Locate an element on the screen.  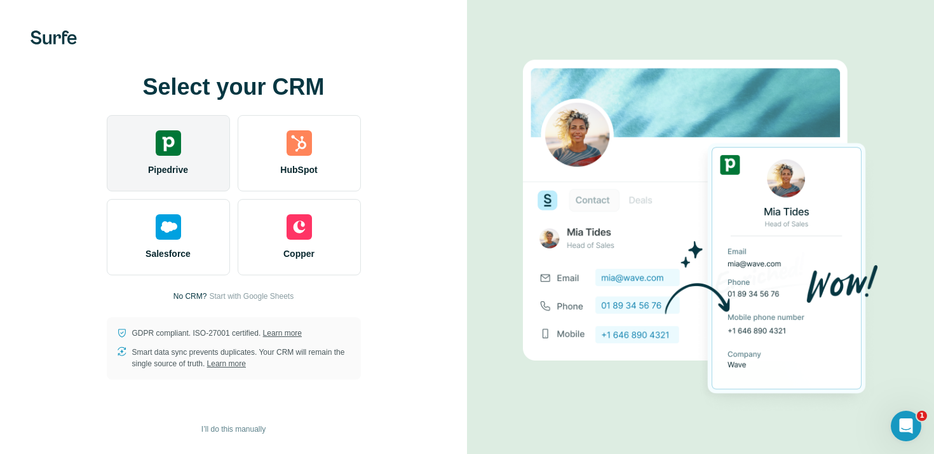
img: PIPEDRIVE image is located at coordinates (701, 227).